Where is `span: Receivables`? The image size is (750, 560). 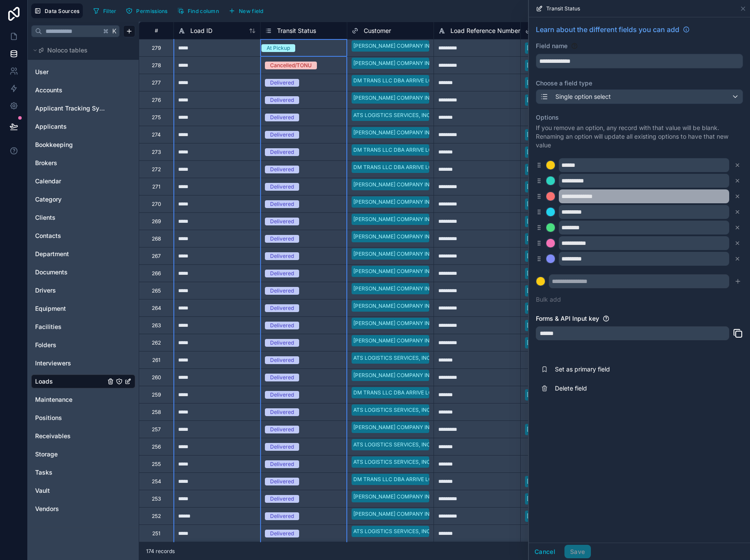
span: Receivables is located at coordinates (53, 436).